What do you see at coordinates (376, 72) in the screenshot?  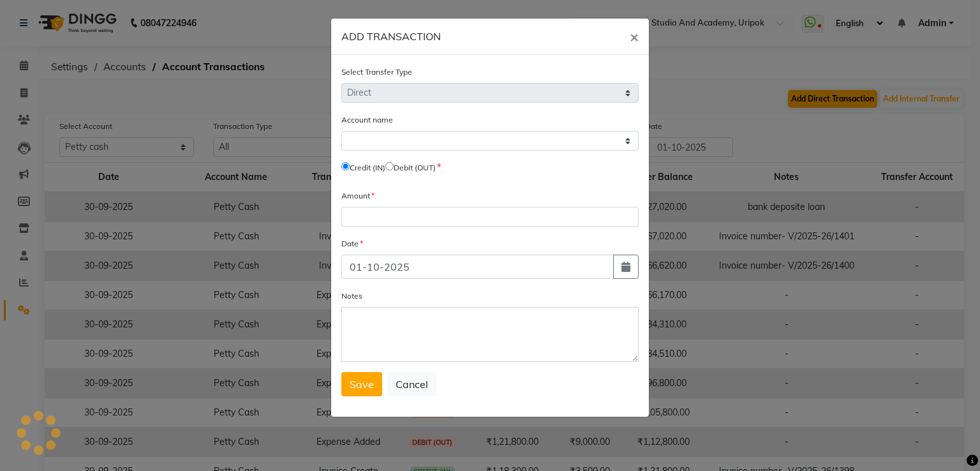 I see `label: Select Transfer Type` at bounding box center [376, 72].